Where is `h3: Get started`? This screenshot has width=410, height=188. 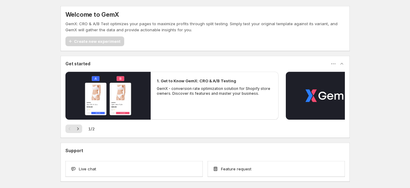 h3: Get started is located at coordinates (78, 64).